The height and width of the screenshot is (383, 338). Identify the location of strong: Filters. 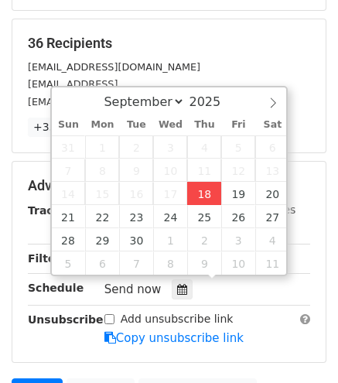
(47, 258).